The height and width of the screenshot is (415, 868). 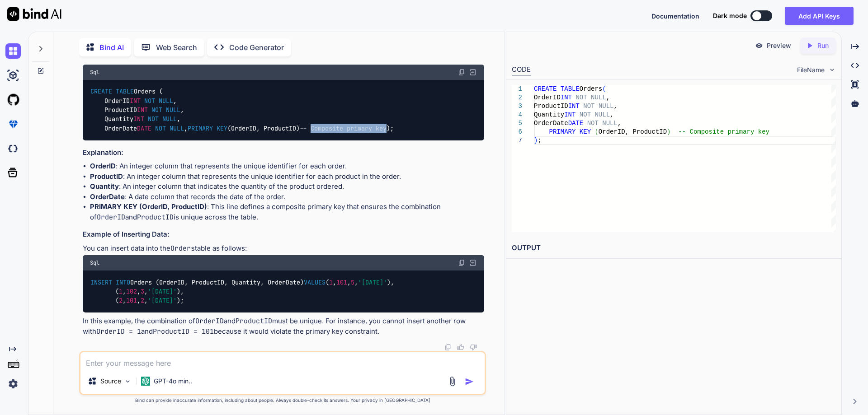 I want to click on div: 1, so click(x=516, y=89).